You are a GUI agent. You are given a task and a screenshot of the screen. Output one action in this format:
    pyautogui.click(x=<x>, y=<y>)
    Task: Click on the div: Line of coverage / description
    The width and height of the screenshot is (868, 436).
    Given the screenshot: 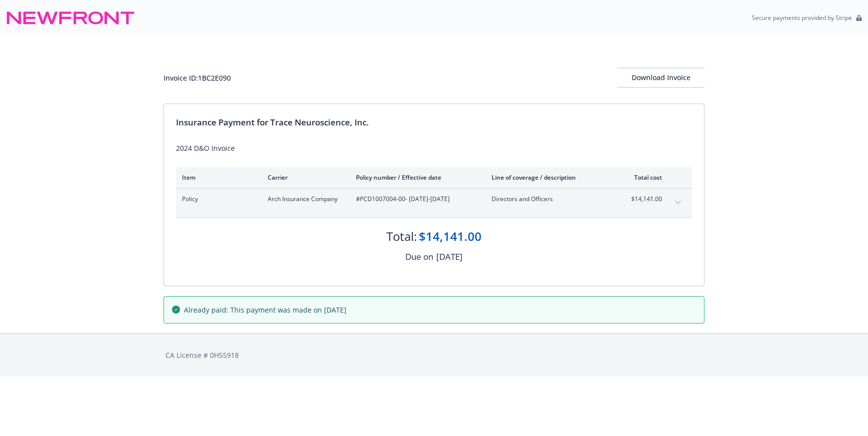 What is the action you would take?
    pyautogui.click(x=550, y=178)
    